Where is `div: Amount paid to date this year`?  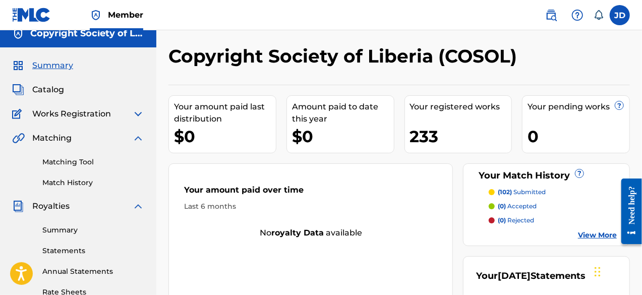
div: Amount paid to date this year is located at coordinates (343, 113).